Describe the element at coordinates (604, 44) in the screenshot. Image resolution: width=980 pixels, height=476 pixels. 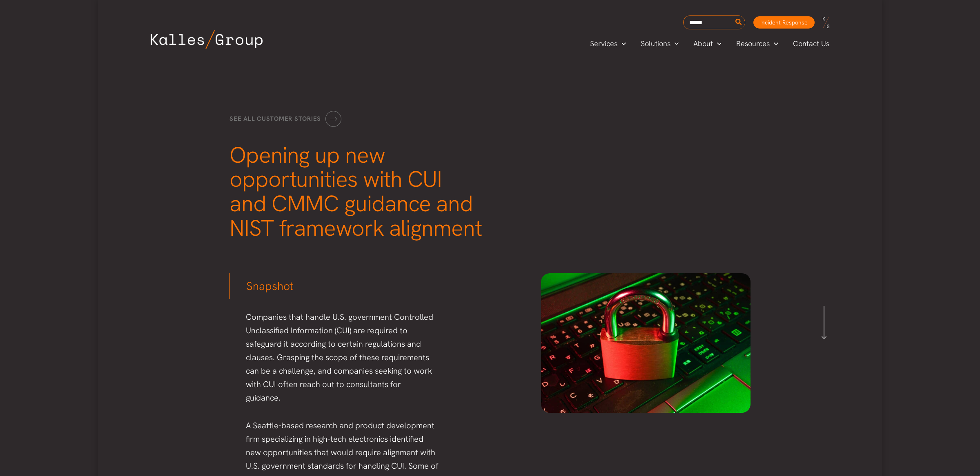
I see `span: Services` at that location.